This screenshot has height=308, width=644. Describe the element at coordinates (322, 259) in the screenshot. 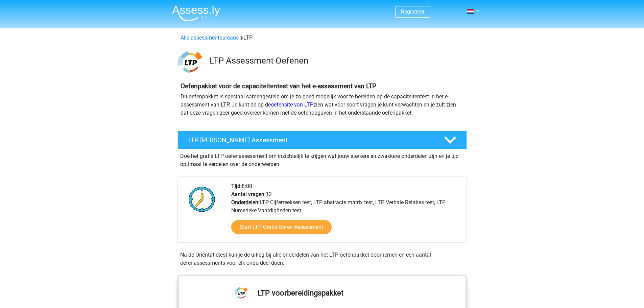

I see `div: Na de Oriëntatietest kun je de uitleg bij alle onderdelen van het LTP-oefenpakket doornemen en ee...` at that location.